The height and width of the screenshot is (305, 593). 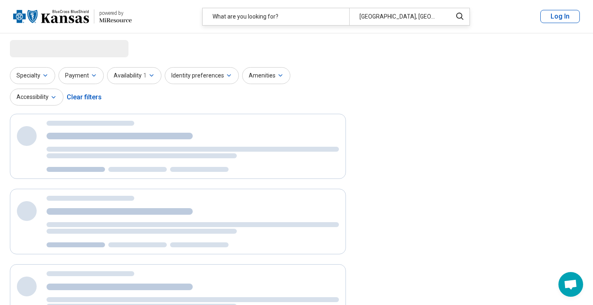 I want to click on div: Clear filters, so click(x=84, y=97).